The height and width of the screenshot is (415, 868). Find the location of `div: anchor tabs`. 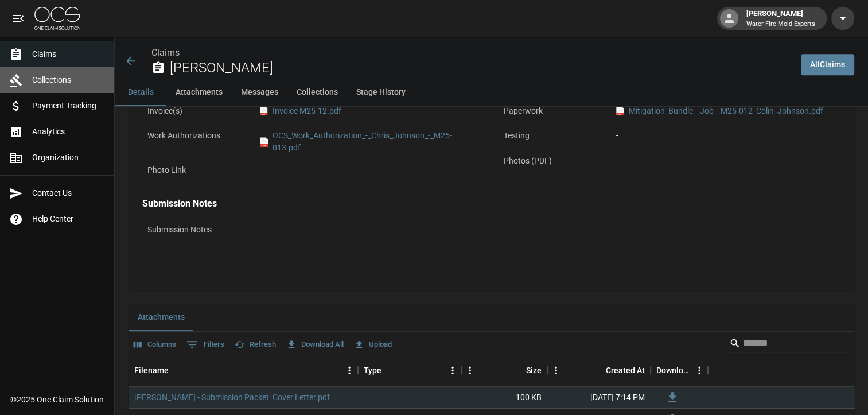

div: anchor tabs is located at coordinates (491, 92).